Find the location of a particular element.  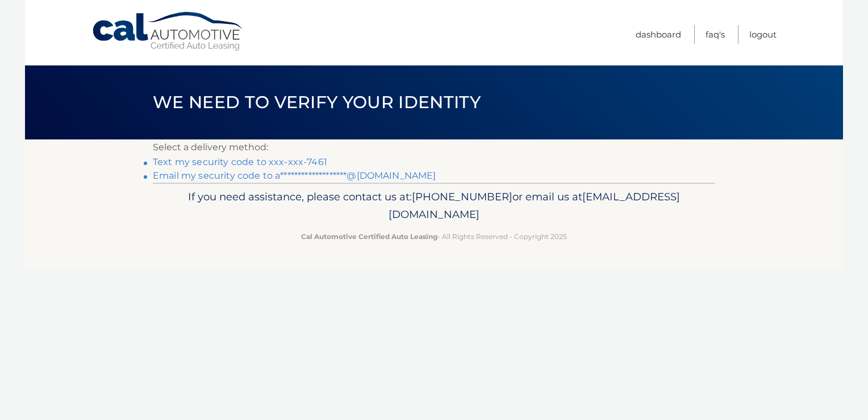

p: - All Rights Reserved - Copyright 2025 is located at coordinates (434, 236).